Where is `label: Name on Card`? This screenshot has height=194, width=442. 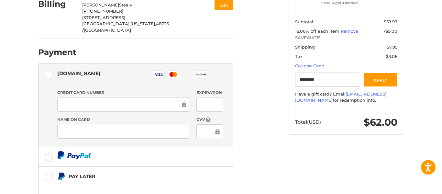
label: Name on Card is located at coordinates (124, 119).